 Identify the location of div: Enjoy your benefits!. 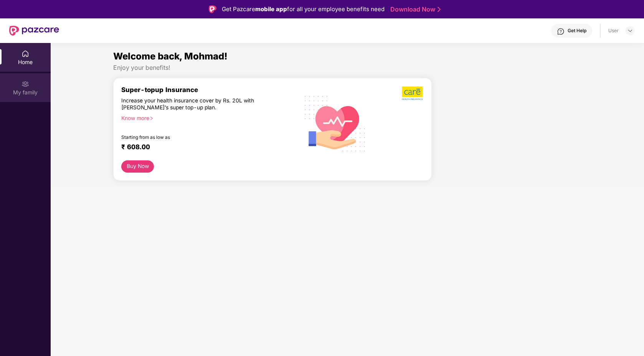
(347, 67).